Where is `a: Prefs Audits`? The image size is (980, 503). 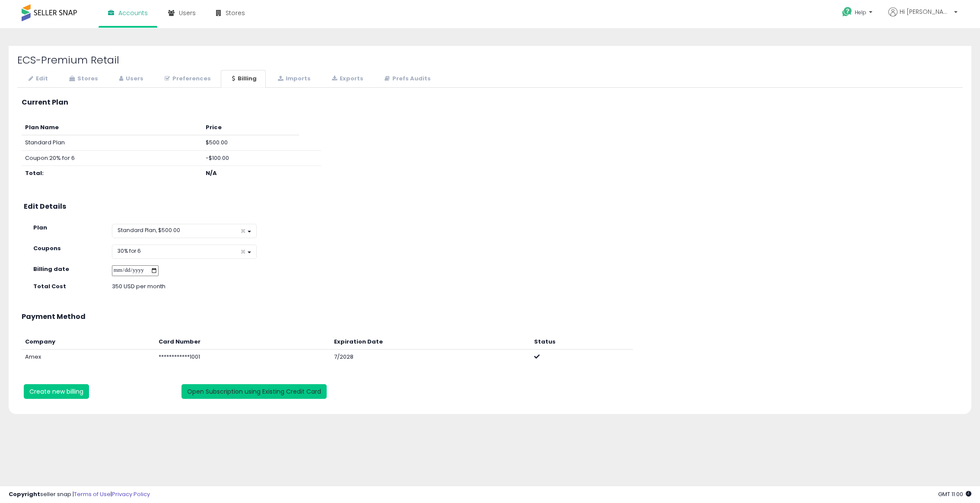
a: Prefs Audits is located at coordinates (407, 79).